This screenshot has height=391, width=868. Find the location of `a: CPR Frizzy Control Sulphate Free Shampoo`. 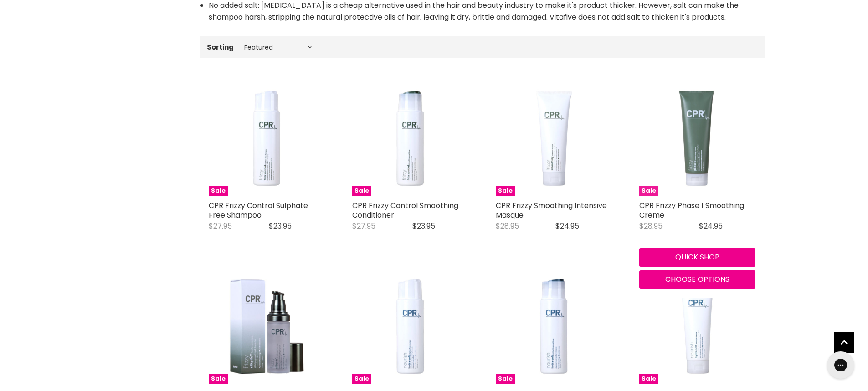

a: CPR Frizzy Control Sulphate Free Shampoo is located at coordinates (258, 210).